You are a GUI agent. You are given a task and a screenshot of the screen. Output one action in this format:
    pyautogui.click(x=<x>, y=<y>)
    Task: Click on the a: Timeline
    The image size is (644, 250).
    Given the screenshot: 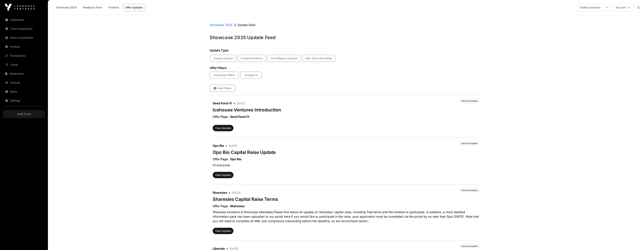 What is the action you would take?
    pyautogui.click(x=114, y=7)
    